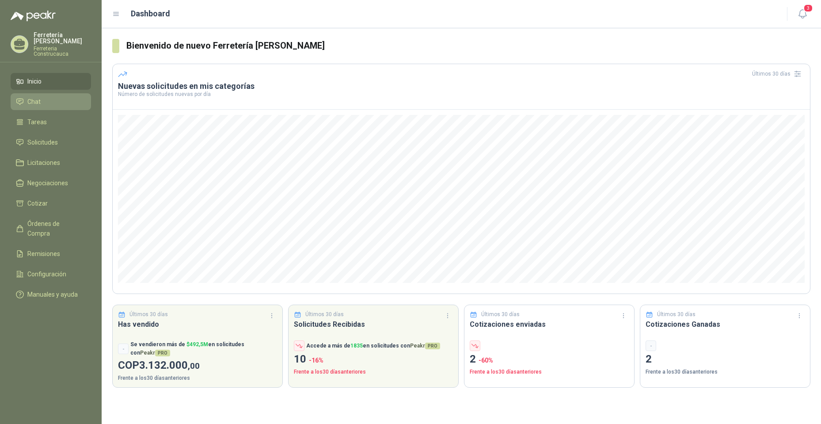 This screenshot has height=424, width=821. What do you see at coordinates (197, 344) in the screenshot?
I see `span: $ 492,5M` at bounding box center [197, 344].